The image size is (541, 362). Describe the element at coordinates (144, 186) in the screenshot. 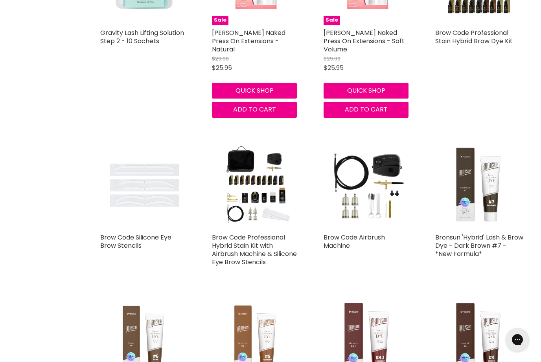

I see `img: Brow Code Silicone Eye Brow Stencils` at that location.